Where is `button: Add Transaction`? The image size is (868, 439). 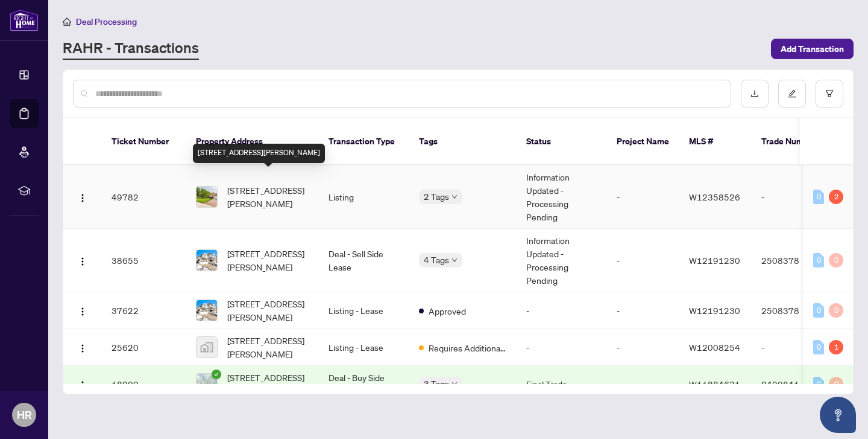
button: Add Transaction is located at coordinates (812, 49).